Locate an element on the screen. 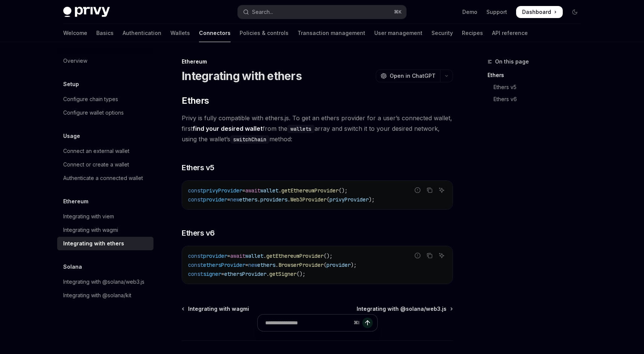 This screenshot has width=644, height=354. h5: Ethereum is located at coordinates (76, 202).